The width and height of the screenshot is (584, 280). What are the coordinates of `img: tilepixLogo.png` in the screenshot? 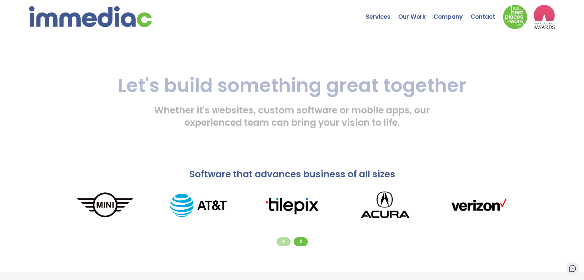 It's located at (292, 205).